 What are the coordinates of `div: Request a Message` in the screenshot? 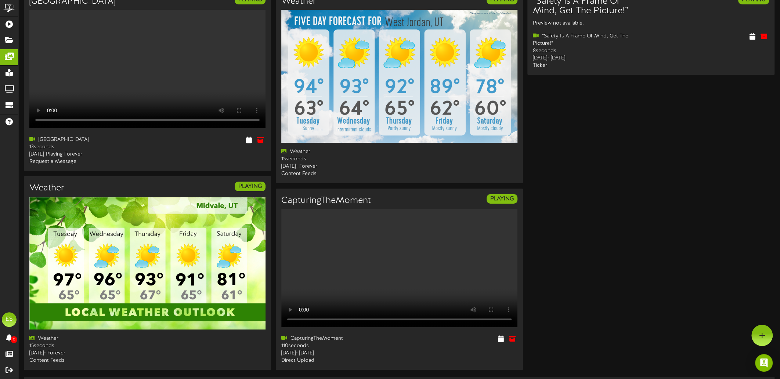 It's located at (86, 162).